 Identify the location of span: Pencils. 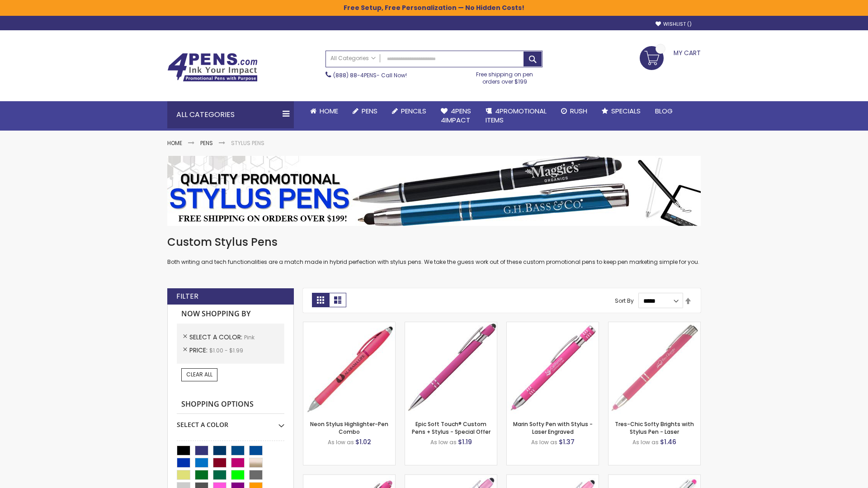
(413, 111).